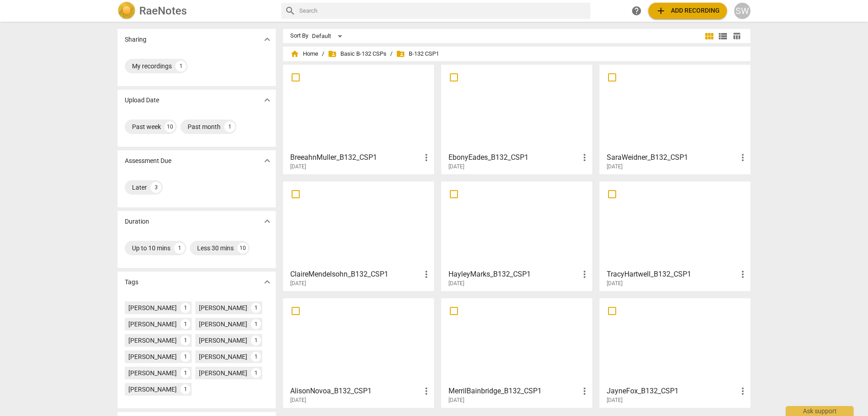  What do you see at coordinates (139, 188) in the screenshot?
I see `div: Later` at bounding box center [139, 188].